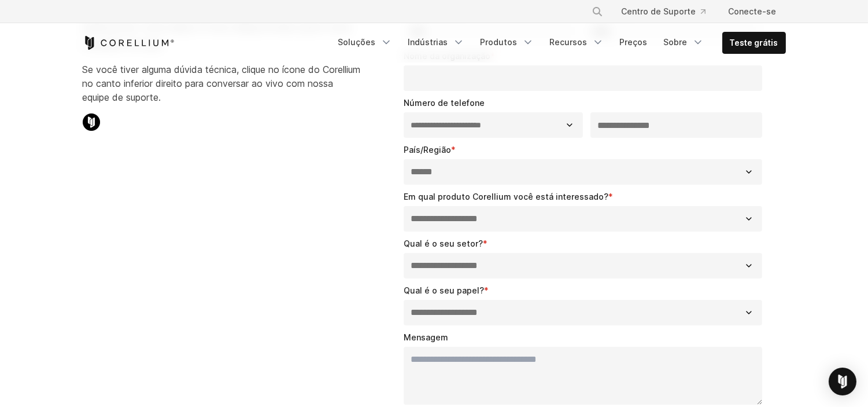 The width and height of the screenshot is (868, 407). What do you see at coordinates (426, 337) in the screenshot?
I see `font: Mensagem` at bounding box center [426, 337].